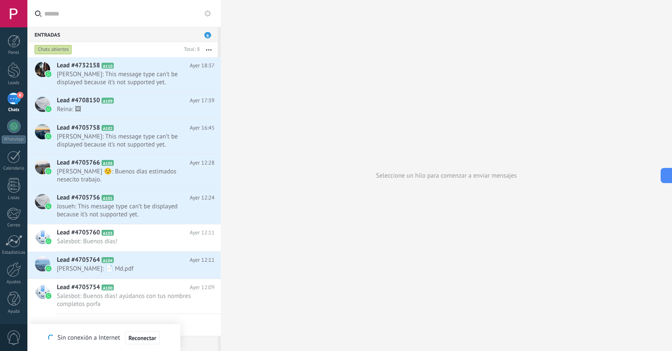 Image resolution: width=672 pixels, height=351 pixels. I want to click on div: Sin conexión a Internet, so click(104, 338).